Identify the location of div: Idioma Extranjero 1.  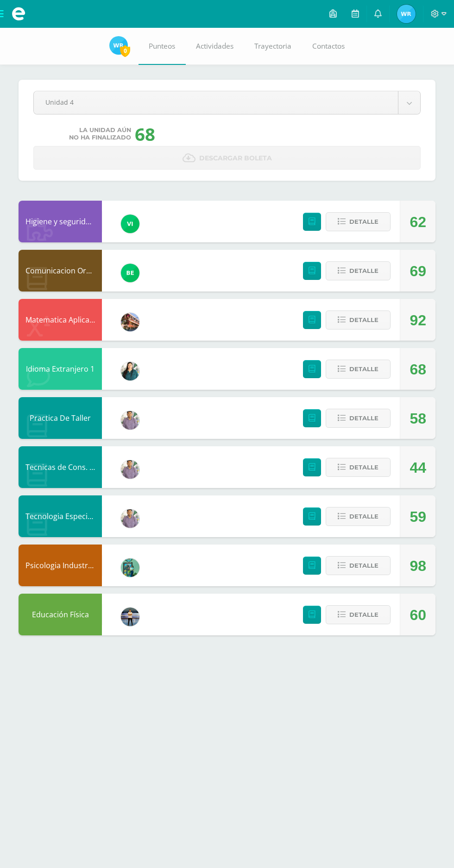
(60, 369).